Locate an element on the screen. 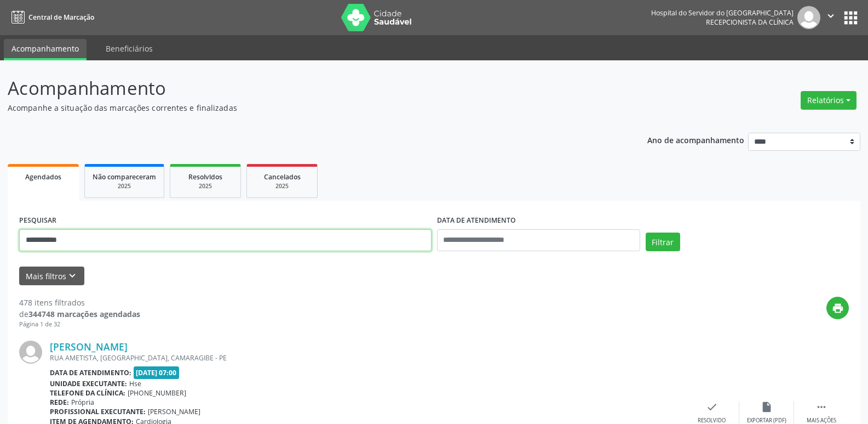  p: Ano de acompanhamento is located at coordinates (696, 139).